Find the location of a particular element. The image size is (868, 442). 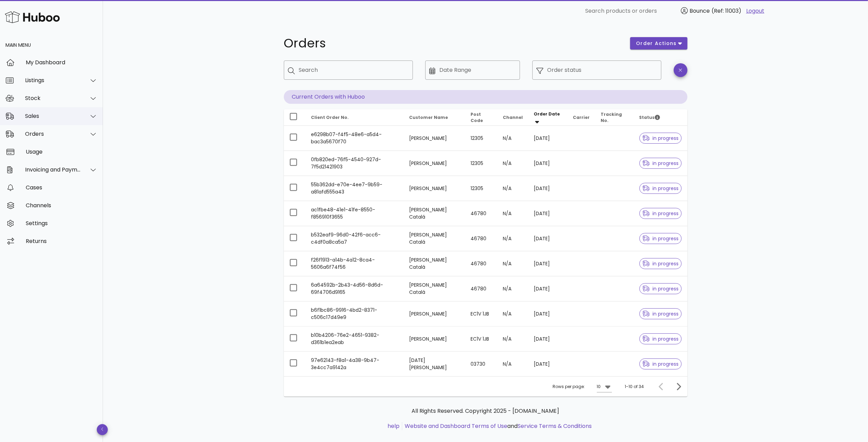

div: Usage is located at coordinates (61, 151).